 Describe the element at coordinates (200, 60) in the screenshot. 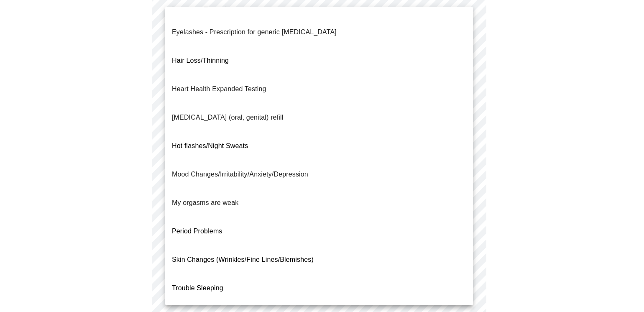

I see `span: Hair Loss/Thinning` at that location.